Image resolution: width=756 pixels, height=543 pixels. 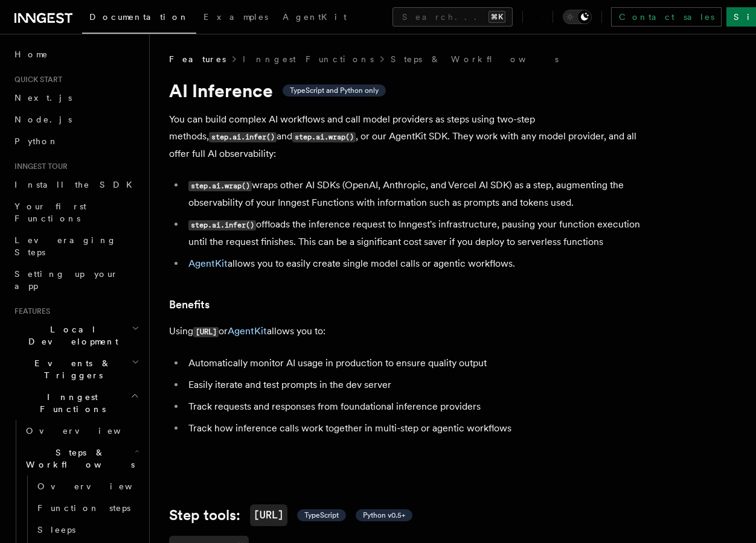 I want to click on a: Examples, so click(x=235, y=18).